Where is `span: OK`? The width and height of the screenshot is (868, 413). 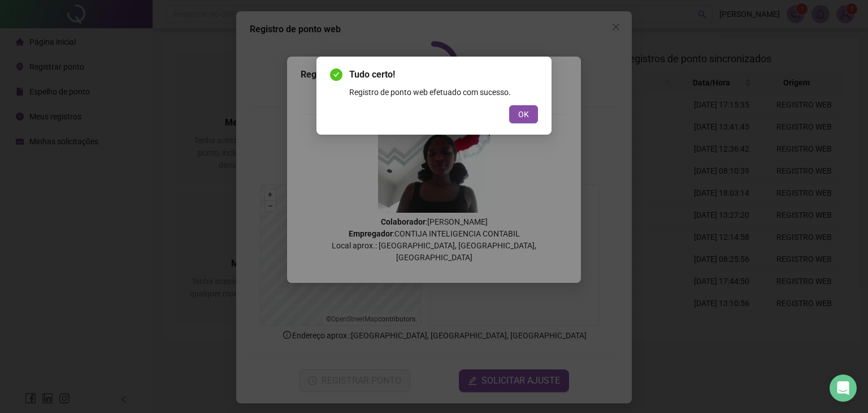 span: OK is located at coordinates (523, 114).